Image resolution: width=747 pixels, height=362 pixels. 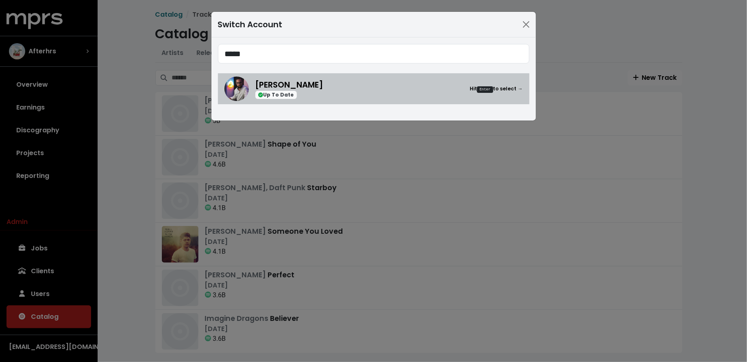 I want to click on button: Close, so click(x=527, y=24).